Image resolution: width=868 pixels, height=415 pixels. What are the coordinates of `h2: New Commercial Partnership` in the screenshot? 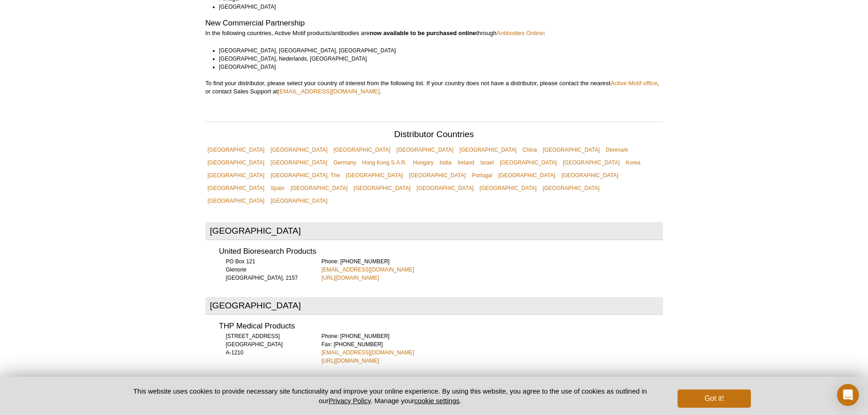 It's located at (434, 23).